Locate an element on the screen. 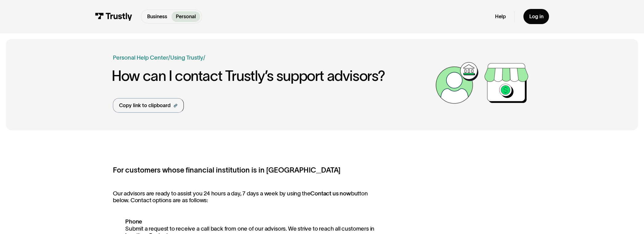 The width and height of the screenshot is (644, 234). div: Copy link to clipboard is located at coordinates (145, 105).